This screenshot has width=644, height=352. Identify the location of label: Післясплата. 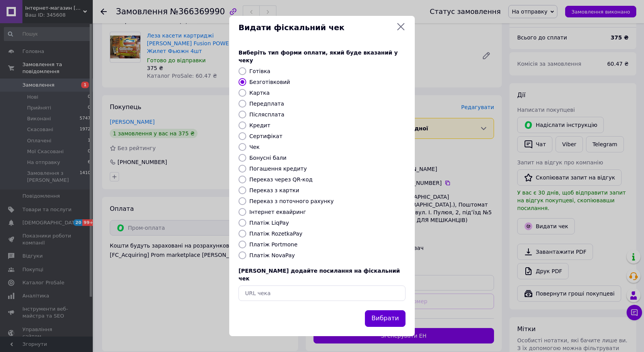
(267, 115).